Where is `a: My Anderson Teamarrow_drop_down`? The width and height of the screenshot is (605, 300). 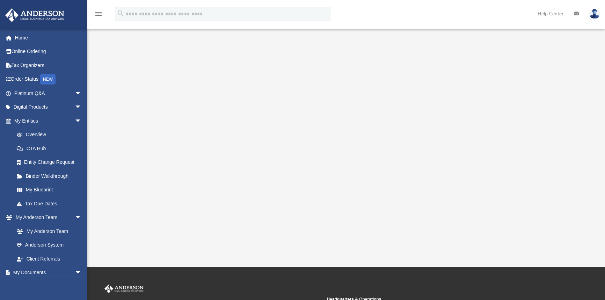 a: My Anderson Teamarrow_drop_down is located at coordinates (47, 218).